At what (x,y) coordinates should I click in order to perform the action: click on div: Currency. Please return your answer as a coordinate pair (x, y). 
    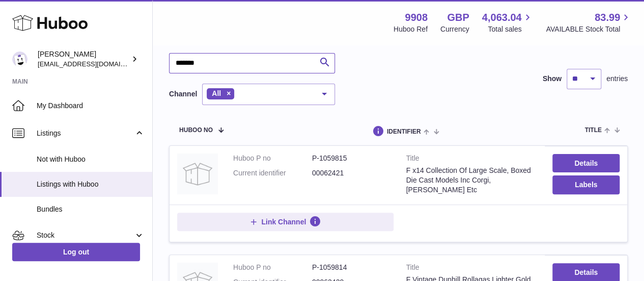
    Looking at the image, I should click on (454, 29).